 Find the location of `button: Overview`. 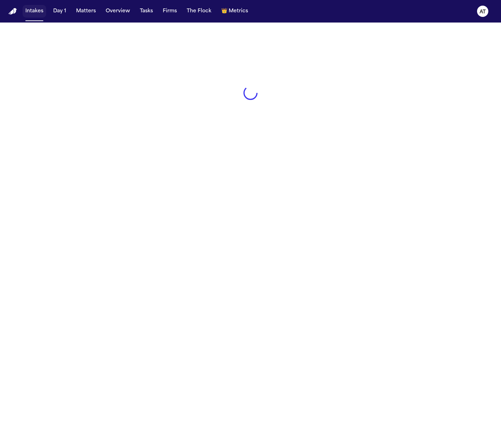

button: Overview is located at coordinates (117, 11).